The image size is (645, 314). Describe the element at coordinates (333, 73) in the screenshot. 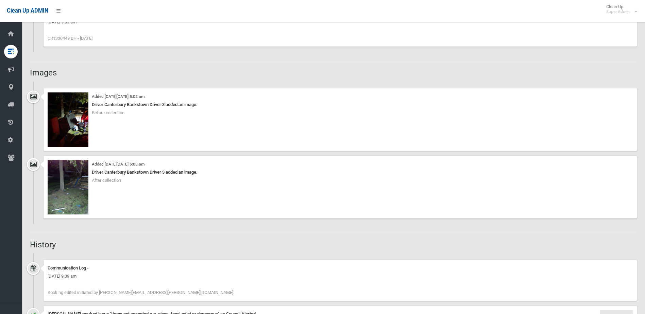

I see `h2: Images` at that location.